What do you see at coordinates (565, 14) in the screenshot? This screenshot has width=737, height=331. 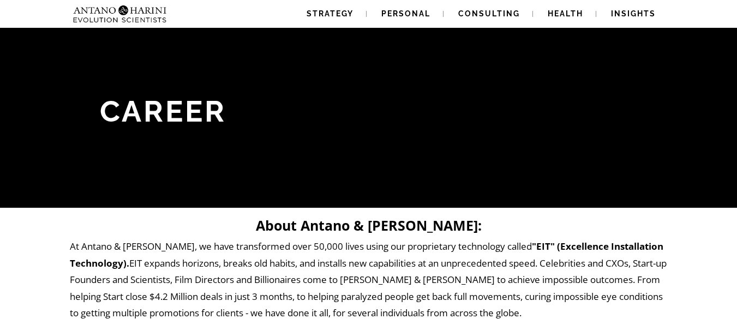 I see `span: Health` at bounding box center [565, 14].